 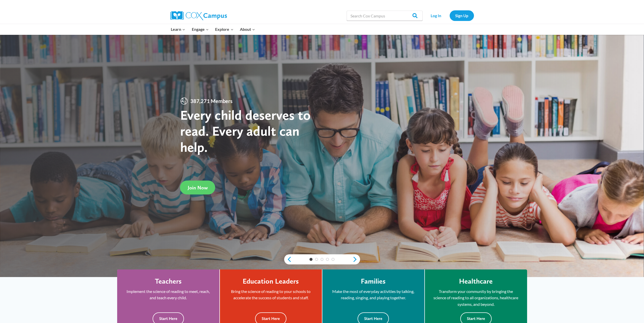 I want to click on a: 5, so click(x=333, y=259).